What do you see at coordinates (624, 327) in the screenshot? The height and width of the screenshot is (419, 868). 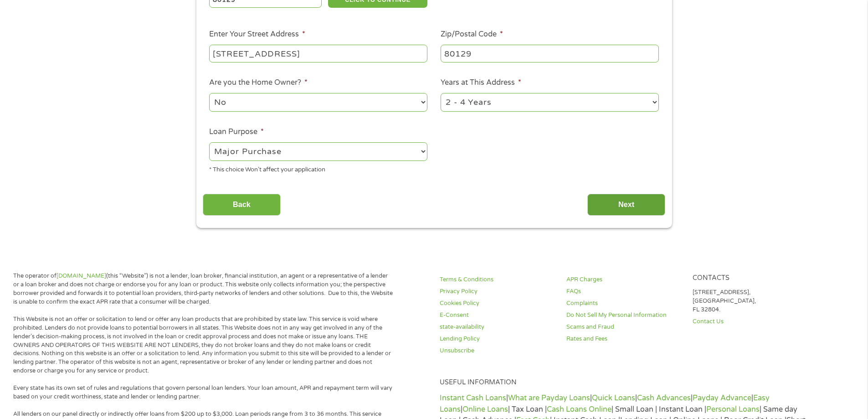 I see `a: Scams and Fraud` at bounding box center [624, 327].